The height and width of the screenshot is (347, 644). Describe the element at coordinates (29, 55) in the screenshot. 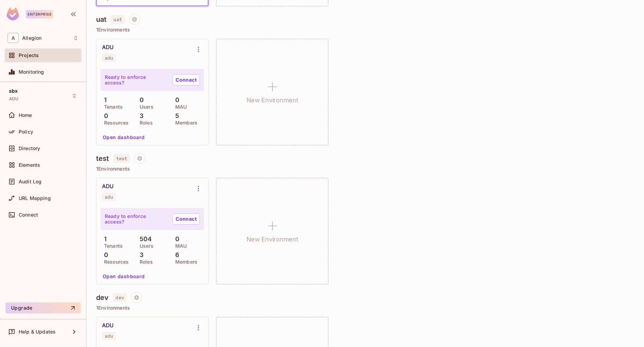

I see `span: Projects` at that location.